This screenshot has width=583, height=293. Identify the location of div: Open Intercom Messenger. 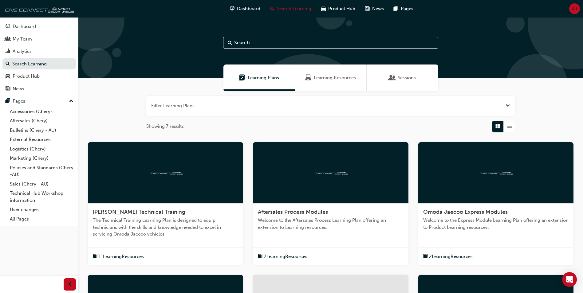
(569, 279).